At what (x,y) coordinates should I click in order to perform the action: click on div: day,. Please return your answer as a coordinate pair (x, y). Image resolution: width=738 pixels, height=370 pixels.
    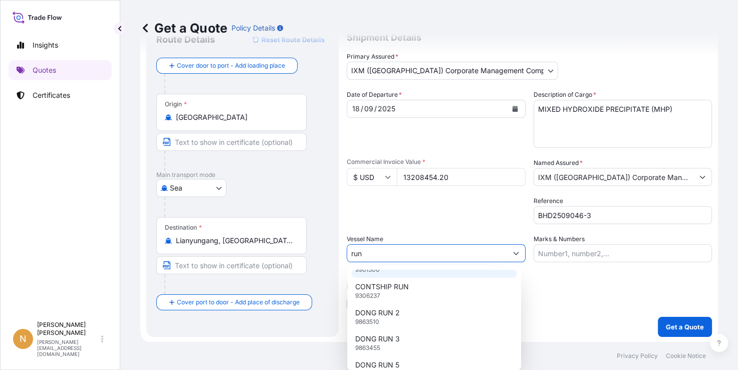
    Looking at the image, I should click on (356, 109).